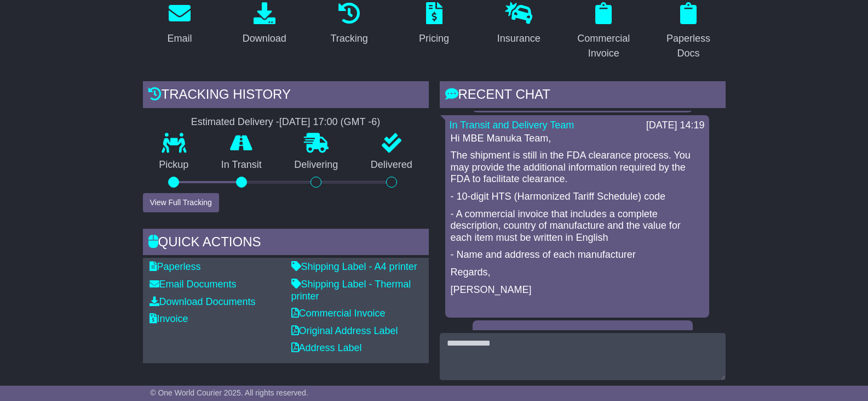 Image resolution: width=868 pixels, height=401 pixels. What do you see at coordinates (577, 167) in the screenshot?
I see `p: The shipment is still in the FDA clearance process. You may provide the additional information re...` at bounding box center [577, 167].